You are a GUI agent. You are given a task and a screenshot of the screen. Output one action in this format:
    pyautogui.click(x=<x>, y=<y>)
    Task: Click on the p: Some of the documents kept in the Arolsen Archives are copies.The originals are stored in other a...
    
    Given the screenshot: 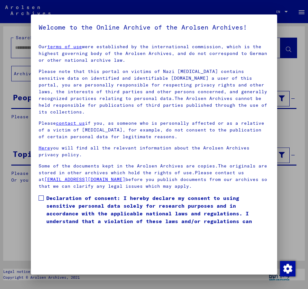 What is the action you would take?
    pyautogui.click(x=154, y=176)
    